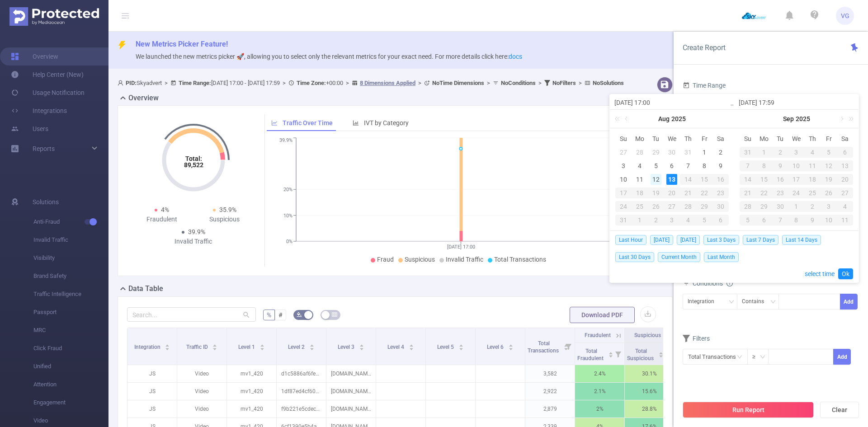  I want to click on i: icon: bar-chart, so click(356, 123).